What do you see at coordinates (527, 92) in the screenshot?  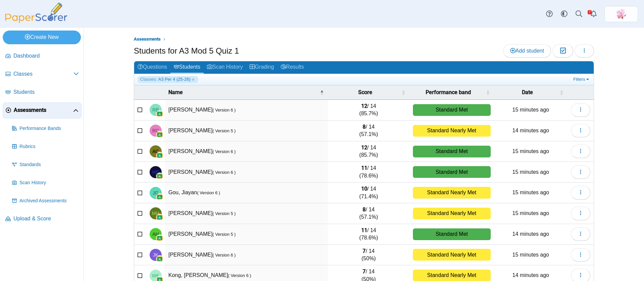 I see `span: Date` at bounding box center [527, 92].